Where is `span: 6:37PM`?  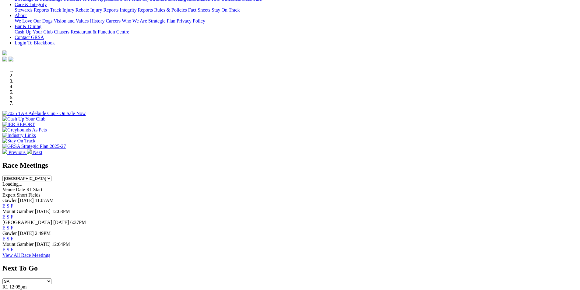 span: 6:37PM is located at coordinates (78, 222).